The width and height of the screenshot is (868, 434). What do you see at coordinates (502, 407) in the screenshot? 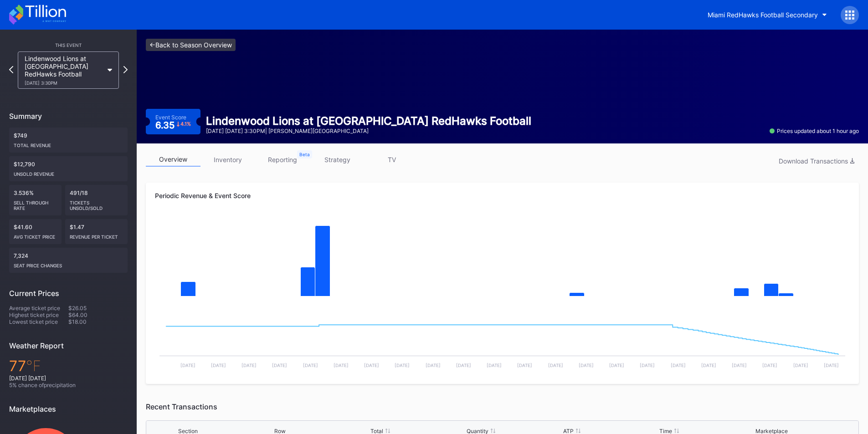
I see `div: Recent Transactions` at bounding box center [502, 407].